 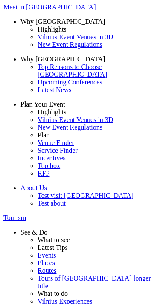 What do you see at coordinates (97, 158) in the screenshot?
I see `a: Incentives` at bounding box center [97, 158].